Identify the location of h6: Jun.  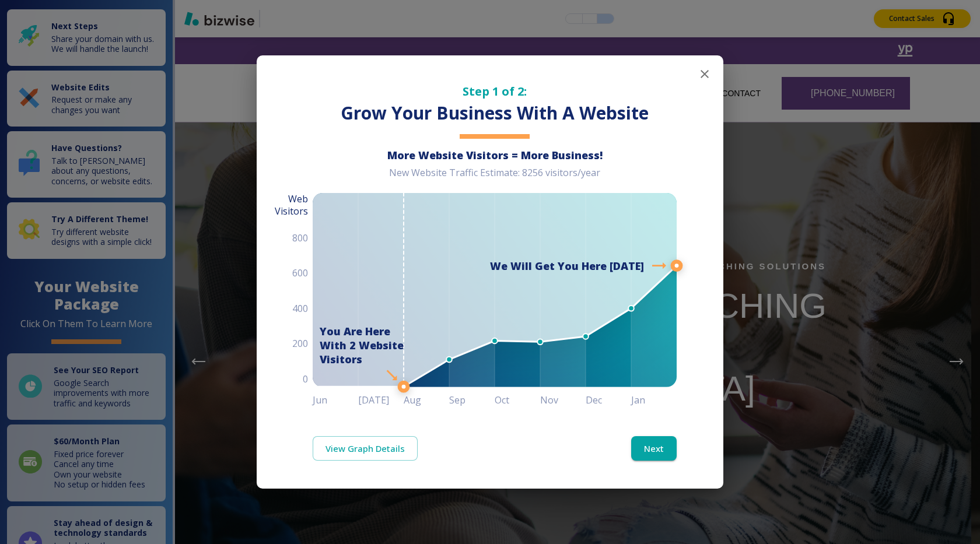
(336, 400).